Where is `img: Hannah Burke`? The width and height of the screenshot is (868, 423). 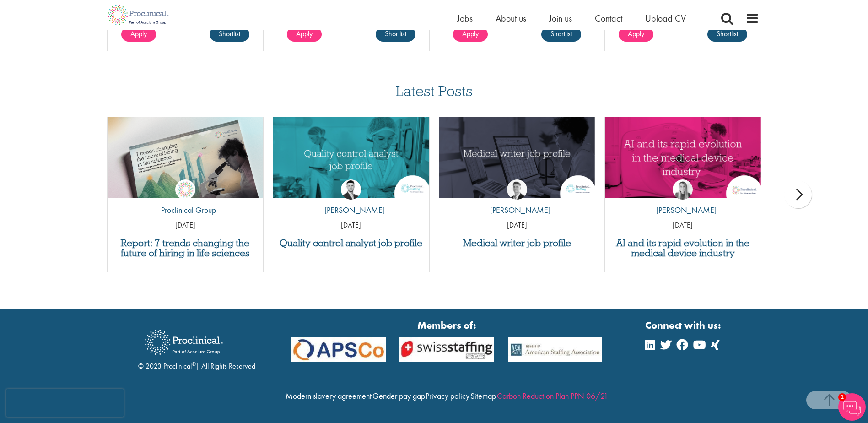
img: Hannah Burke is located at coordinates (683, 189).